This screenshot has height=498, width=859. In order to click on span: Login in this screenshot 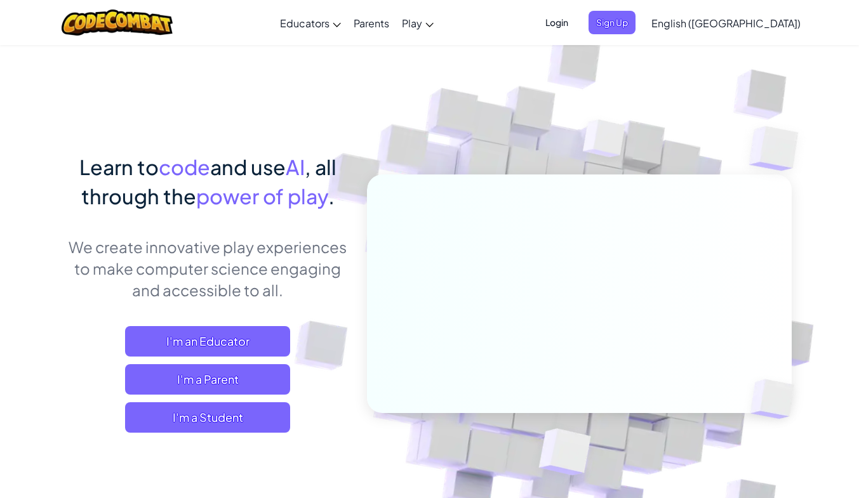, I will do `click(557, 22)`.